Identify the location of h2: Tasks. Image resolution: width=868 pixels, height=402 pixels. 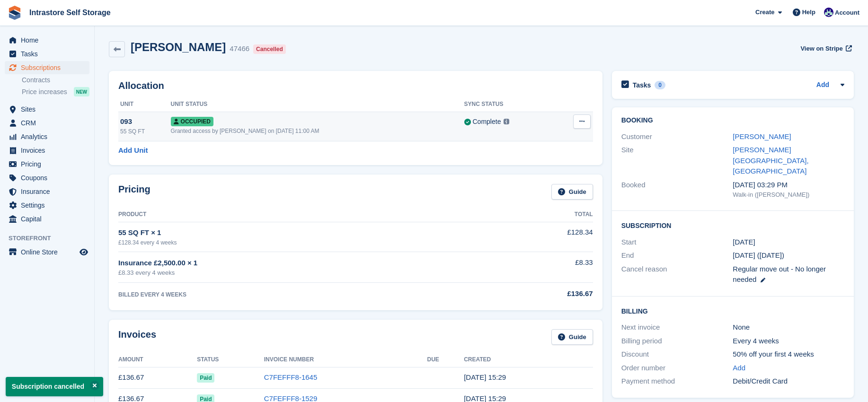
(642, 85).